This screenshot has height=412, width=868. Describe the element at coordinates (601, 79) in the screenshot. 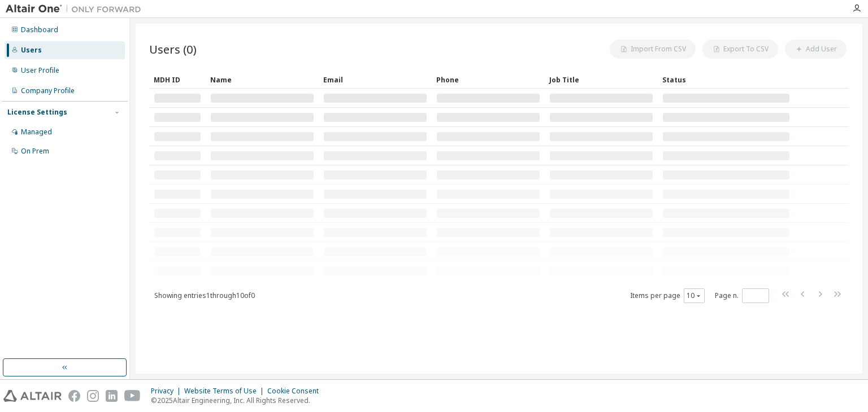

I see `div: Job Title` at that location.